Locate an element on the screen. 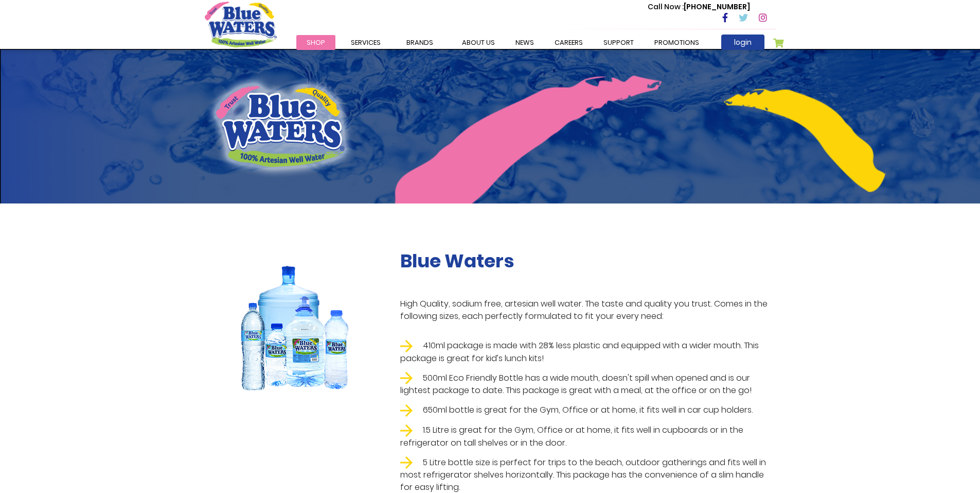 This screenshot has width=980, height=493. a: News is located at coordinates (525, 42).